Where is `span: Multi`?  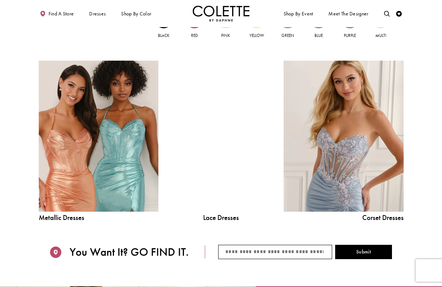 span: Multi is located at coordinates (381, 35).